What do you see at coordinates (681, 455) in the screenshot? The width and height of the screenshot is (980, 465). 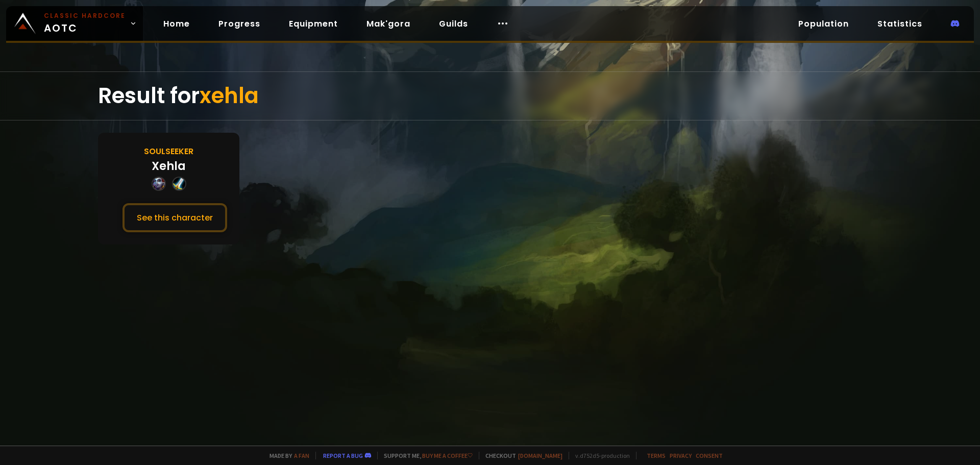 I see `a: Privacy` at bounding box center [681, 455].